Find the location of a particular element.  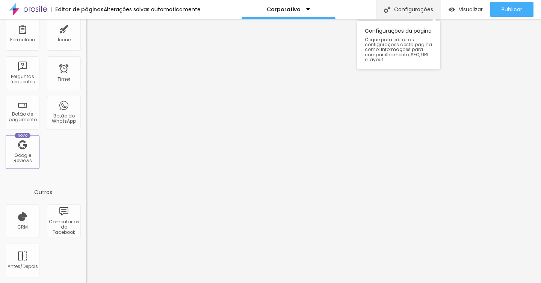

div: Google Reviews is located at coordinates (22, 158).